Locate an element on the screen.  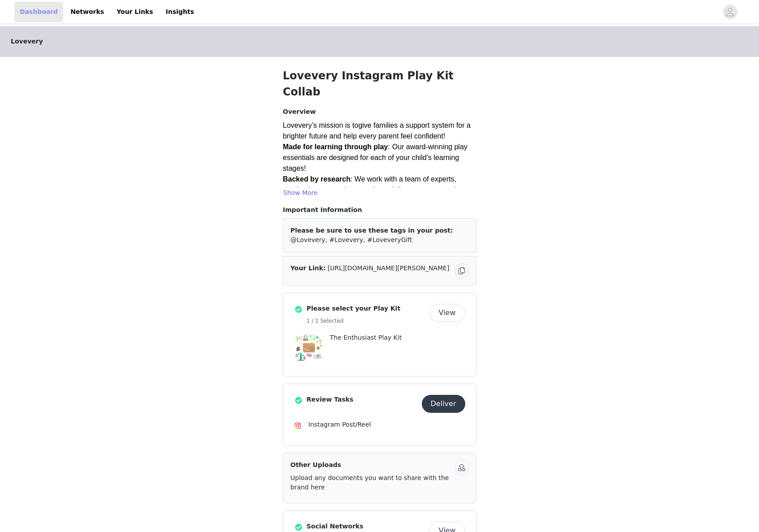
span: @Lovevery, #Lovevery, #LoveveryGift is located at coordinates (352, 240).